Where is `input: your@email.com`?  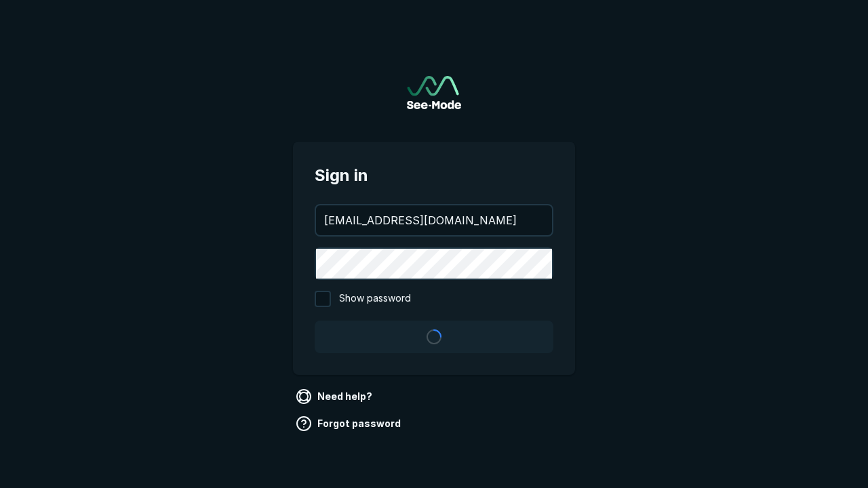
input: your@email.com is located at coordinates (434, 220).